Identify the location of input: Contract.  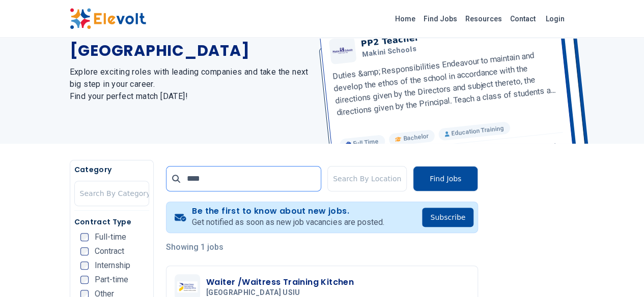
(84, 251).